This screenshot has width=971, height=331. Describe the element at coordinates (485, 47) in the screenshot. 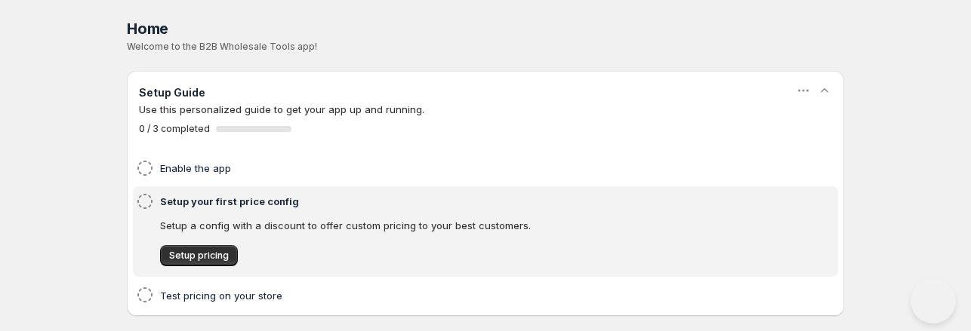

I see `p: Welcome to the B2B Wholesale Tools app!` at that location.